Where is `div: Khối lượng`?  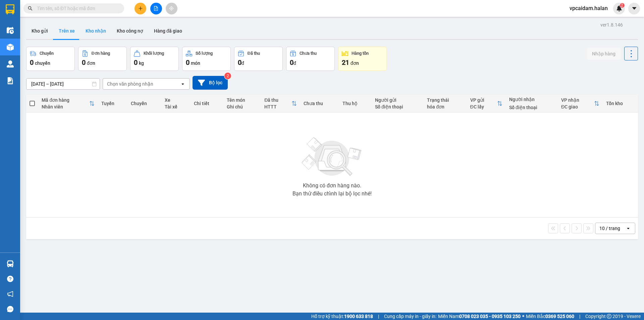 div: Khối lượng is located at coordinates (154, 53).